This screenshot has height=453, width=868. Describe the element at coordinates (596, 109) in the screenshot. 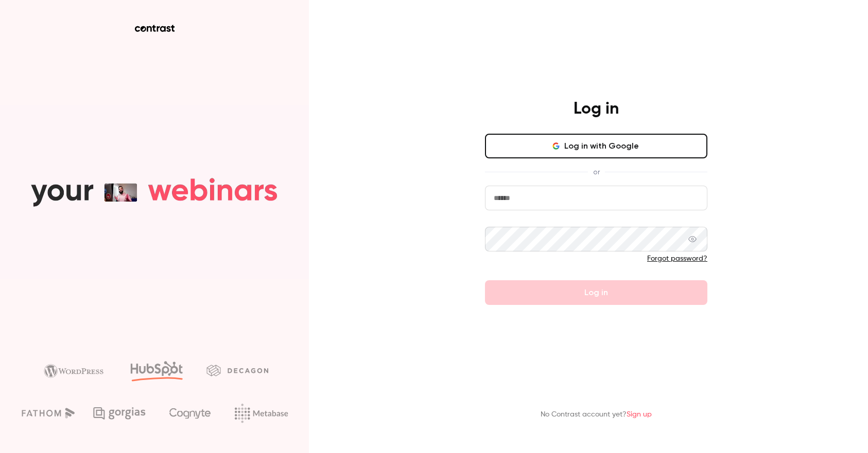

I see `h4: Log in` at that location.